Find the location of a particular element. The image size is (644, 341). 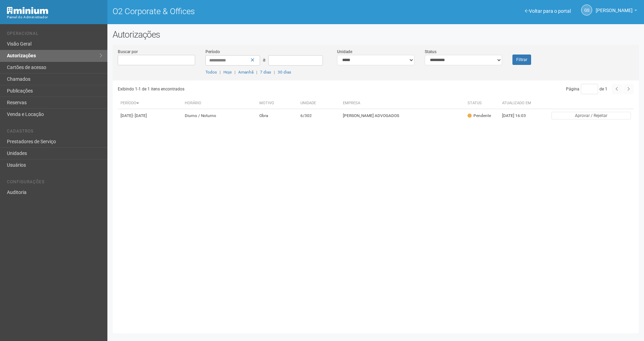

h2: Autorizações is located at coordinates (376, 35).